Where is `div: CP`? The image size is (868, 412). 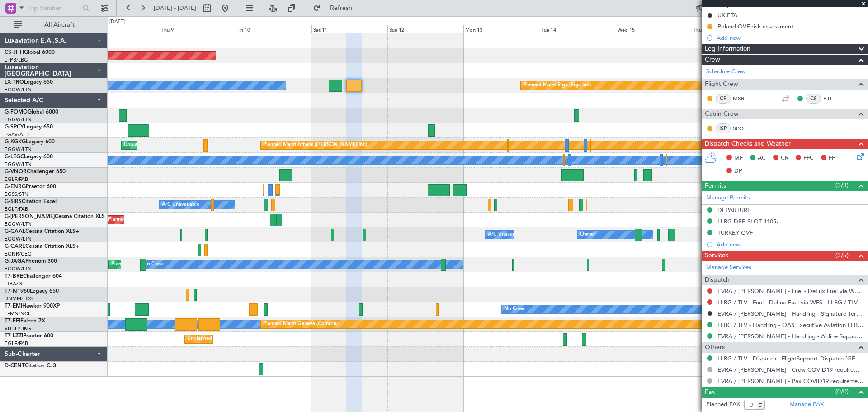 div: CP is located at coordinates (723, 99).